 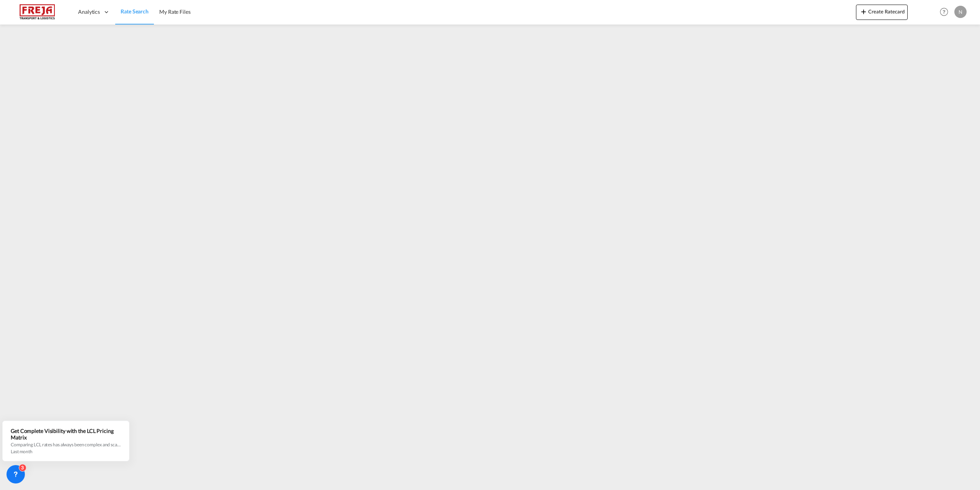 What do you see at coordinates (944, 12) in the screenshot?
I see `span: Help` at bounding box center [944, 12].